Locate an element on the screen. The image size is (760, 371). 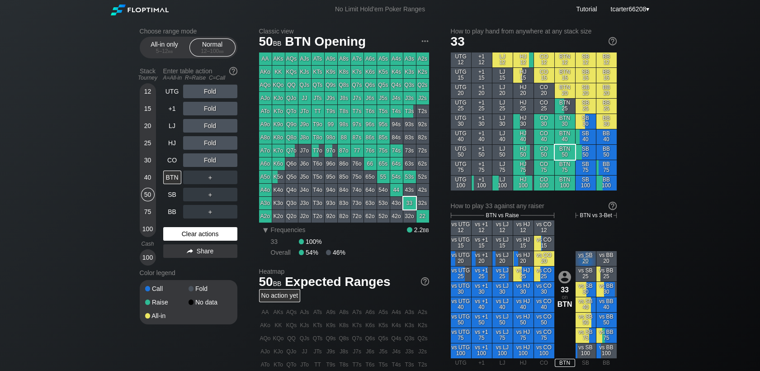
div: 94o is located at coordinates (331, 190).